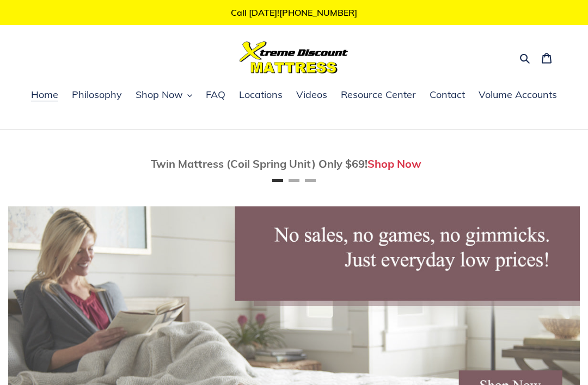 The height and width of the screenshot is (385, 588). I want to click on button: Page 3, so click(310, 180).